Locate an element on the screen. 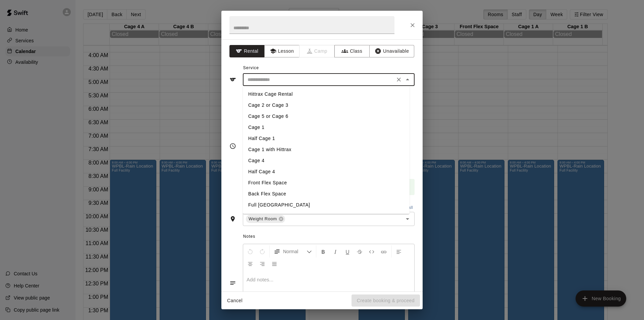 Image resolution: width=644 pixels, height=320 pixels. li: Cage 4 is located at coordinates (326, 161).